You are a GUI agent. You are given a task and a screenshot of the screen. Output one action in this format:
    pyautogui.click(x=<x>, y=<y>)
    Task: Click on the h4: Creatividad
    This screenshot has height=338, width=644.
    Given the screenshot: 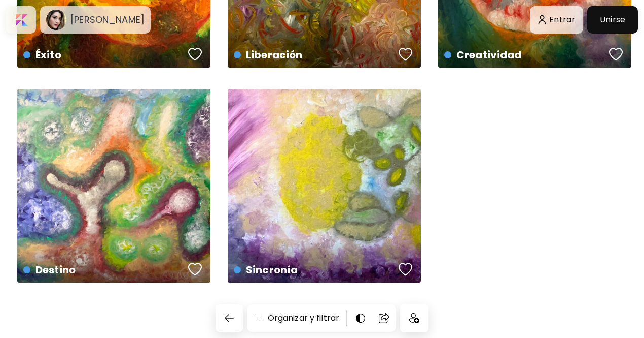 What is the action you would take?
    pyautogui.click(x=525, y=55)
    